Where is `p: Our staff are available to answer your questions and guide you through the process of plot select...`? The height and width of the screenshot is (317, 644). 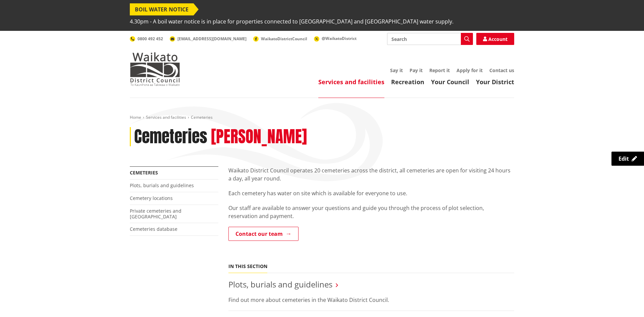 p: Our staff are available to answer your questions and guide you through the process of plot select... is located at coordinates (371, 212).